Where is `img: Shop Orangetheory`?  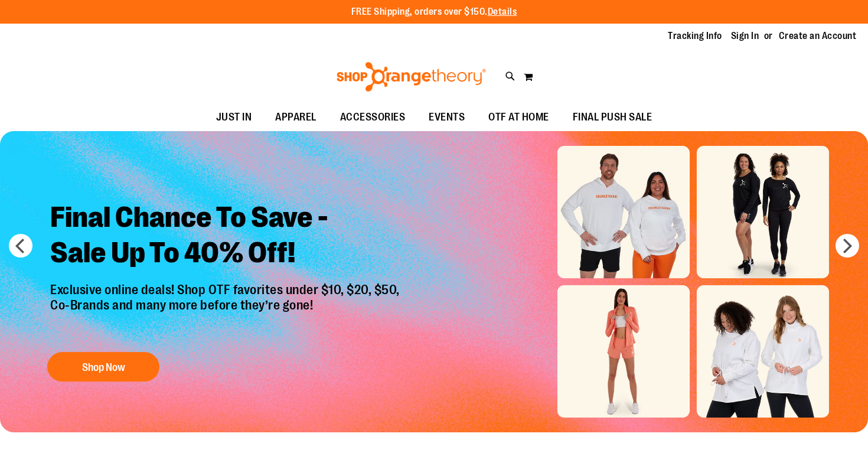 img: Shop Orangetheory is located at coordinates (411, 77).